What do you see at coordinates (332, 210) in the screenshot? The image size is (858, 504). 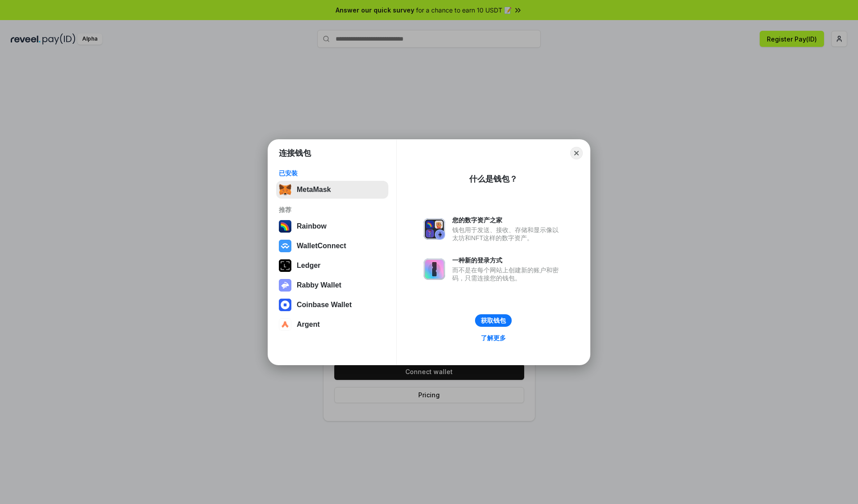 I see `div: 推荐` at bounding box center [332, 210].